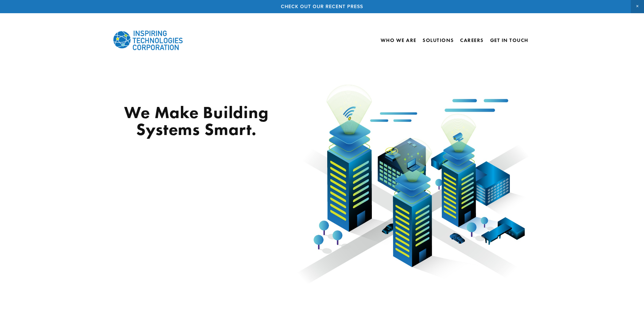 This screenshot has width=644, height=311. What do you see at coordinates (438, 40) in the screenshot?
I see `a: Solutions` at bounding box center [438, 40].